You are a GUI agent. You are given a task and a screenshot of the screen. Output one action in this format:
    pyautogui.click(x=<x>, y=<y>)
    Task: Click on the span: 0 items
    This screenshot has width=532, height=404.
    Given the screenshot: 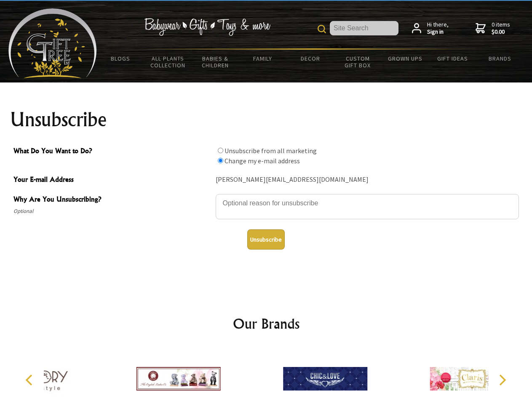 What is the action you would take?
    pyautogui.click(x=501, y=28)
    